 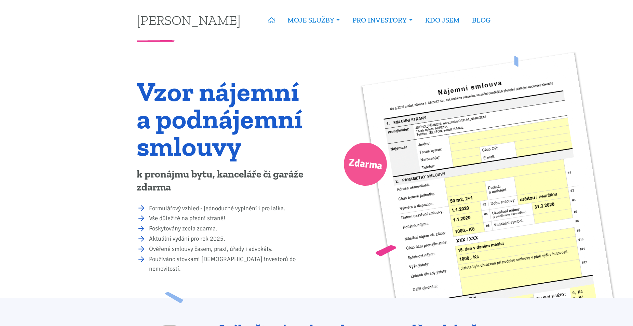 I want to click on li: Vše důležité na přední straně!, so click(x=230, y=219).